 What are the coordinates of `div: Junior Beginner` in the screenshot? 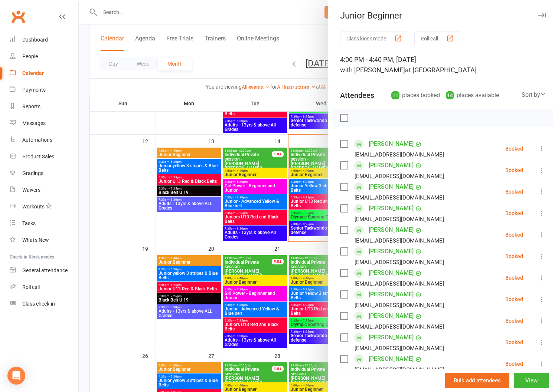 It's located at (443, 16).